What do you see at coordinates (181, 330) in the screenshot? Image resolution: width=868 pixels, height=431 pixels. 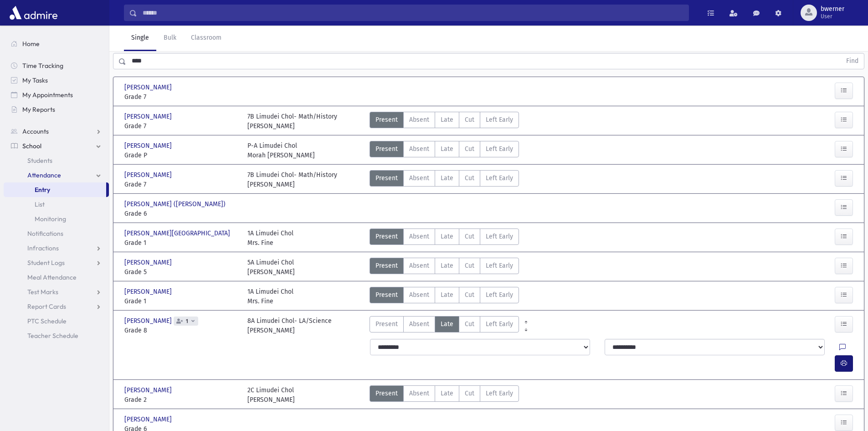 I see `span: Grade 8` at bounding box center [181, 330].